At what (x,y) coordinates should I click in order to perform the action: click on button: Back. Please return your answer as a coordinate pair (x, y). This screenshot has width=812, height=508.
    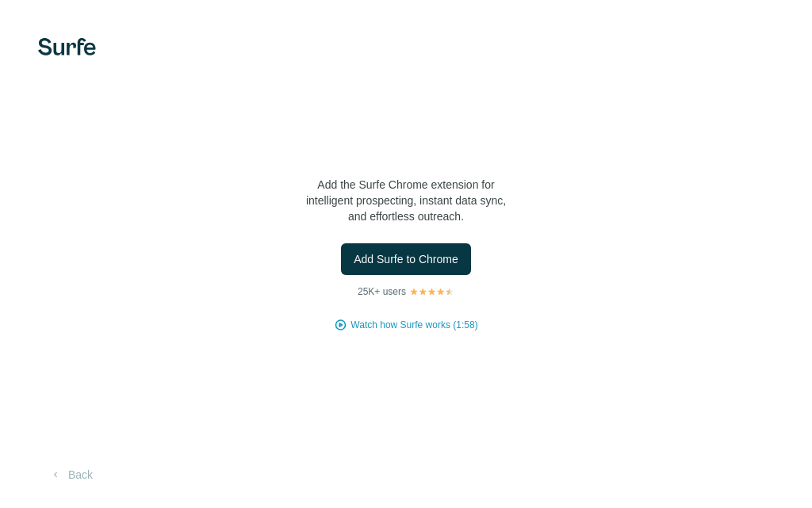
    Looking at the image, I should click on (71, 475).